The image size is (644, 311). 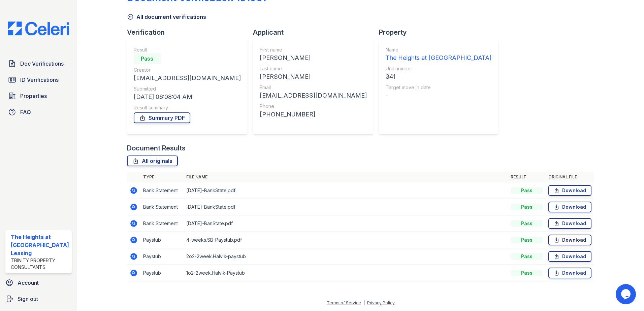 I want to click on td: 4-weeks.SB-Paystub.pdf, so click(x=346, y=240).